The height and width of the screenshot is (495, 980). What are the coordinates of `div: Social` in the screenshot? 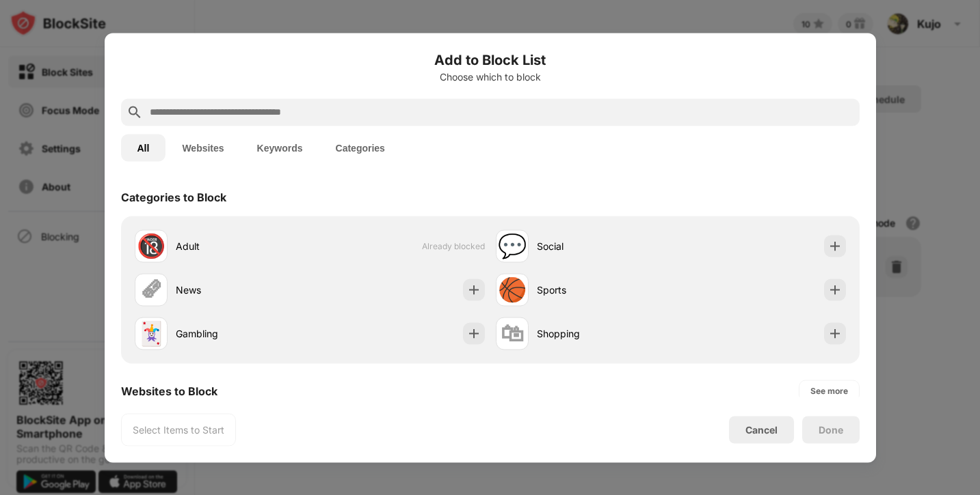 It's located at (604, 246).